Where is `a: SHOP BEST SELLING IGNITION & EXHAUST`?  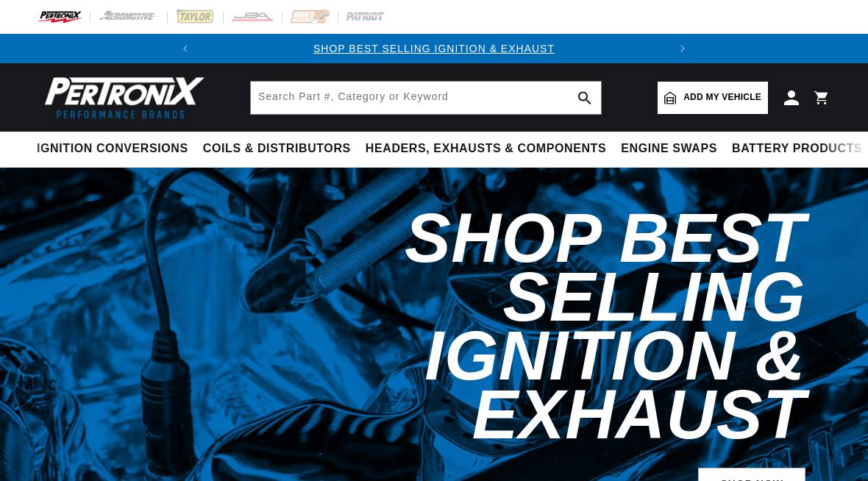 a: SHOP BEST SELLING IGNITION & EXHAUST is located at coordinates (434, 48).